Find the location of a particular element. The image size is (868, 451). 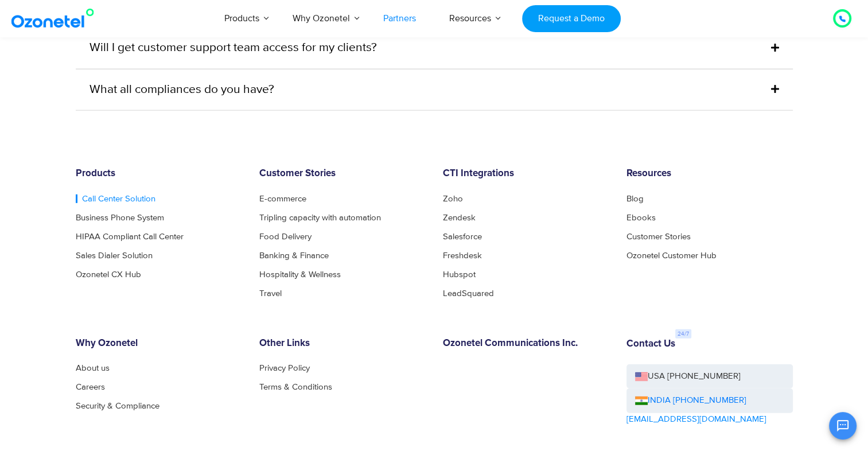

button: Open chat is located at coordinates (843, 426).